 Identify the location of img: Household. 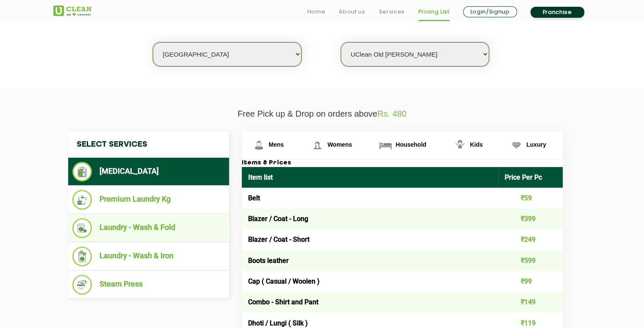
(385, 145).